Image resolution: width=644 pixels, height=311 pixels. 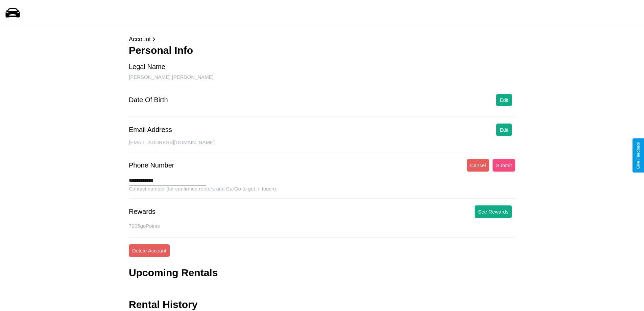 What do you see at coordinates (142, 211) in the screenshot?
I see `div: Rewards` at bounding box center [142, 211].